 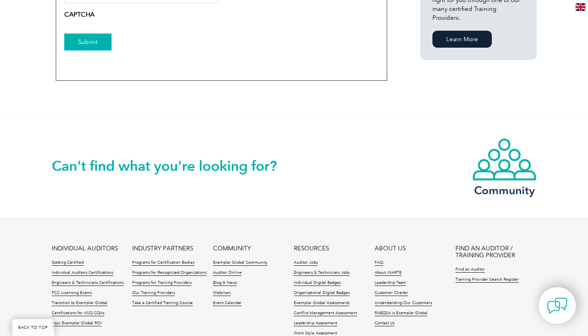 I want to click on img: en, so click(x=580, y=7).